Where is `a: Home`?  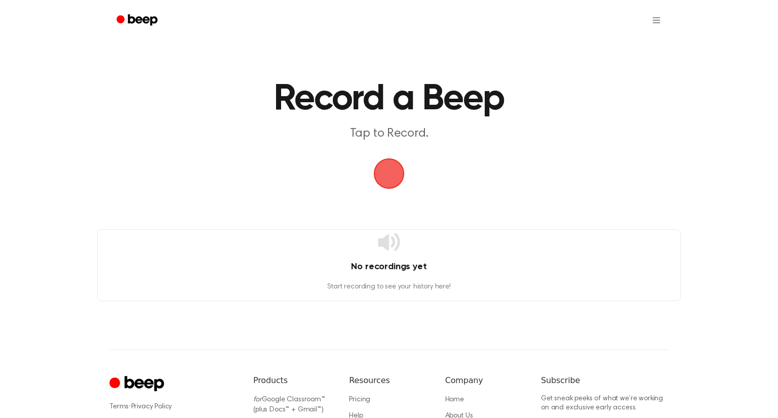 a: Home is located at coordinates (454, 400).